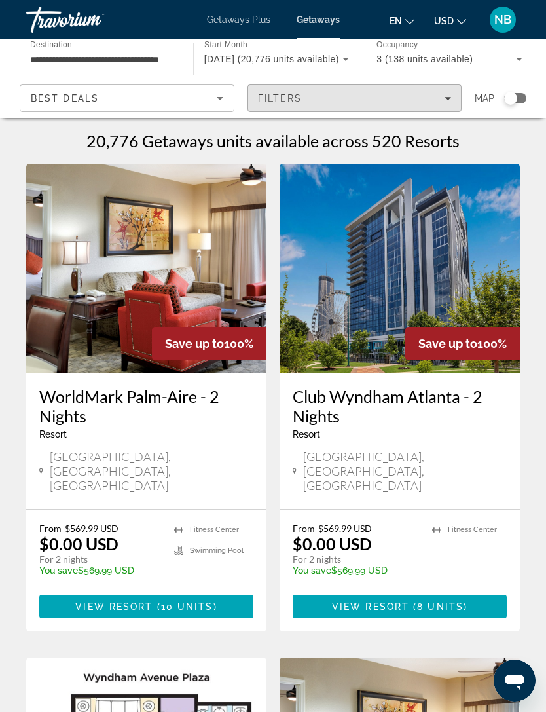  What do you see at coordinates (399, 606) in the screenshot?
I see `button: View Resort(8 units)` at bounding box center [399, 606].